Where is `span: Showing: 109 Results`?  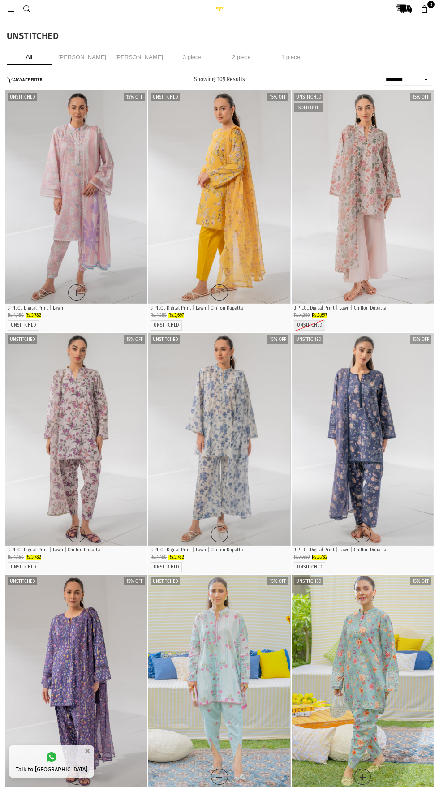
span: Showing: 109 Results is located at coordinates (220, 79).